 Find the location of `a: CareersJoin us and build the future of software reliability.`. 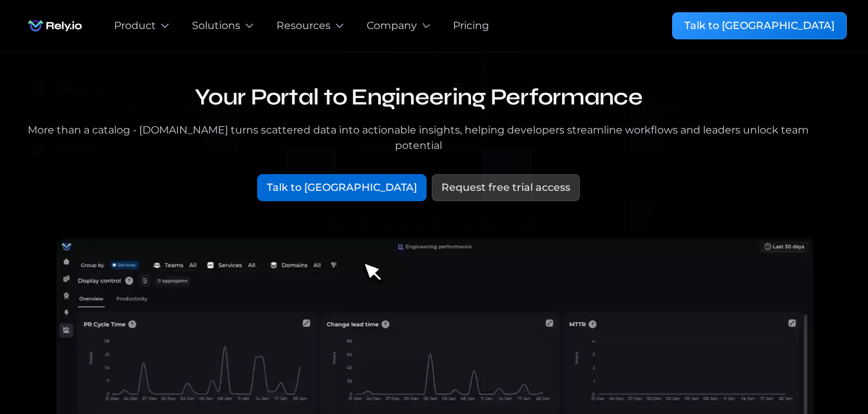

a: CareersJoin us and build the future of software reliability. is located at coordinates (224, 157).